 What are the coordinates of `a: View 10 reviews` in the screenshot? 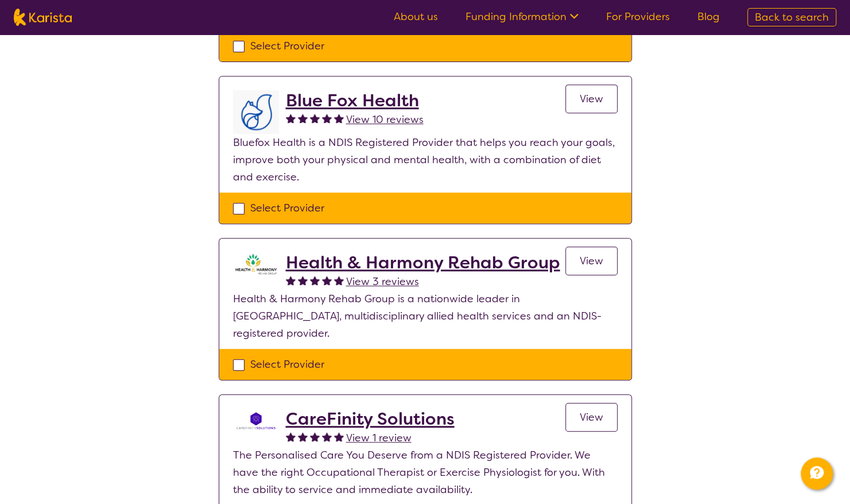 It's located at (385, 119).